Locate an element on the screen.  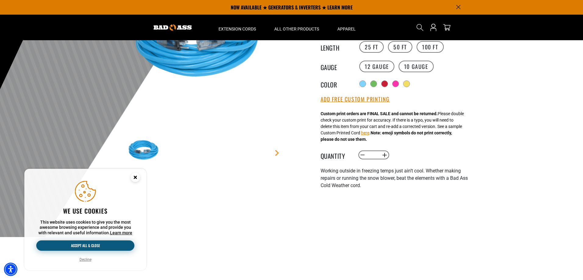
span: All Other Products is located at coordinates (297, 29).